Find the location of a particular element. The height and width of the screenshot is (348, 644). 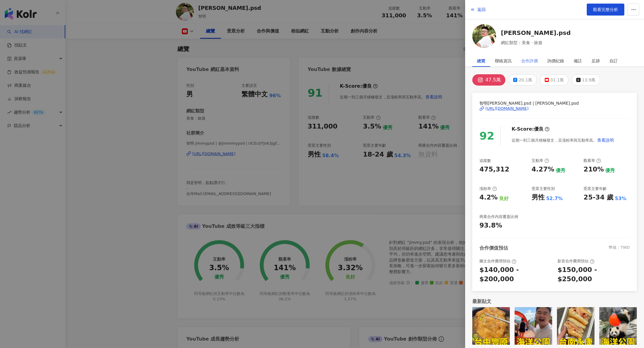

img: KOL Avatar is located at coordinates (484, 36).